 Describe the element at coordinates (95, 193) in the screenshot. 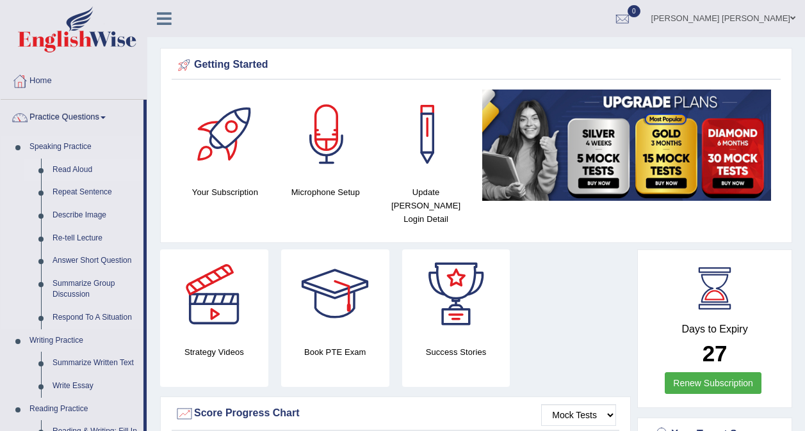

I see `a: Repeat Sentence` at that location.